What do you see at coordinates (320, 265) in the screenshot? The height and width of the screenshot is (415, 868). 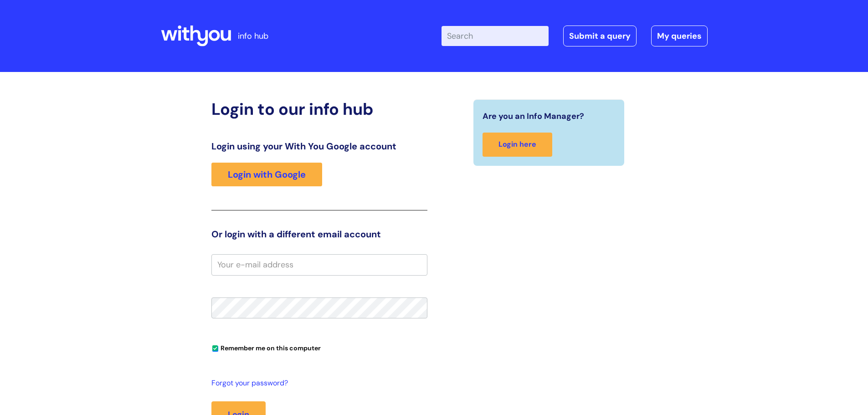 I see `input: Your e-mail address` at bounding box center [320, 265].